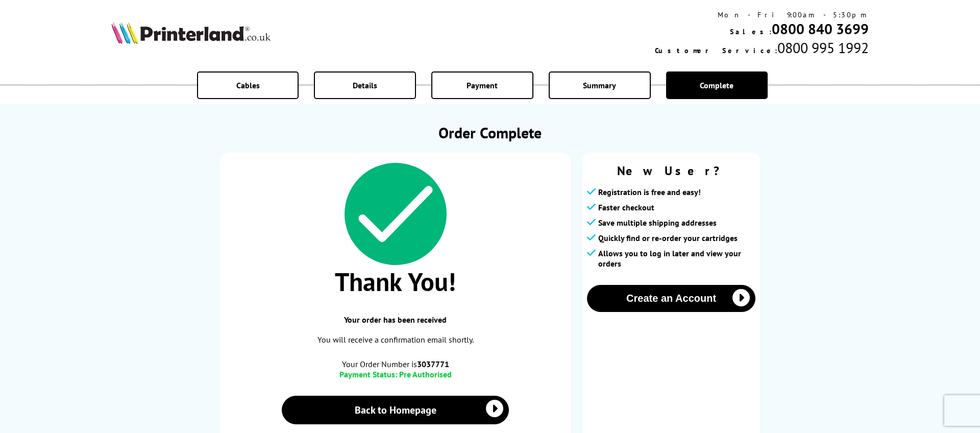 Image resolution: width=980 pixels, height=433 pixels. I want to click on span: New User?, so click(671, 171).